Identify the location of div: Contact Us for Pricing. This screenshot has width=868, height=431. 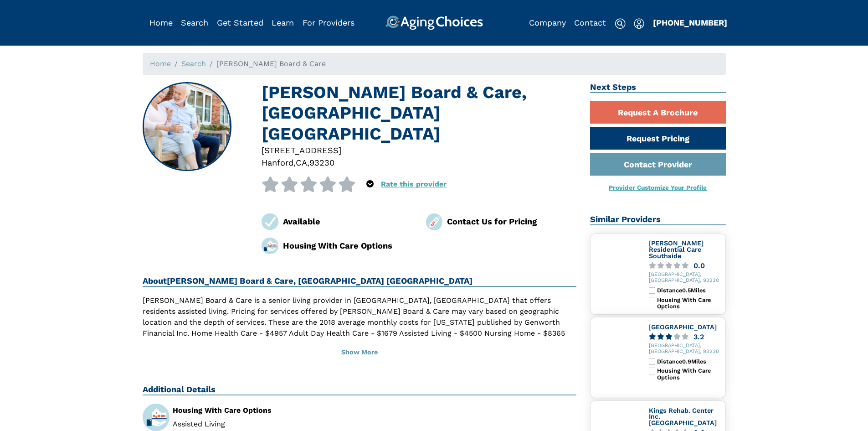
(512, 221).